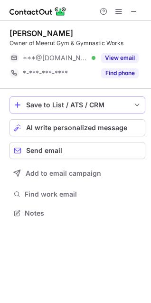  I want to click on img: ContactOut v5.3.10, so click(38, 11).